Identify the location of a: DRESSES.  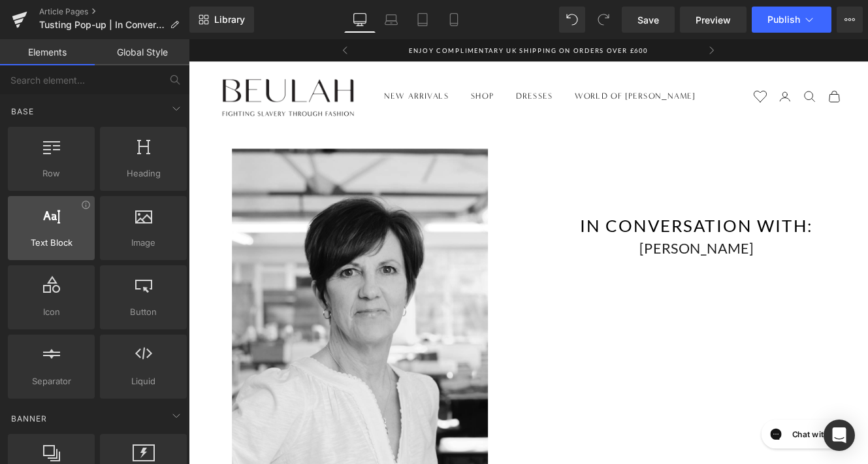
(401, 67).